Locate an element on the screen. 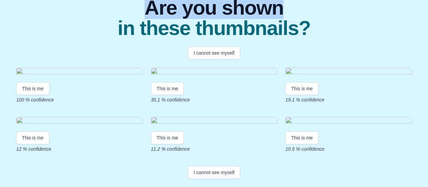 Image resolution: width=428 pixels, height=187 pixels. p: 100 % confidence is located at coordinates (80, 100).